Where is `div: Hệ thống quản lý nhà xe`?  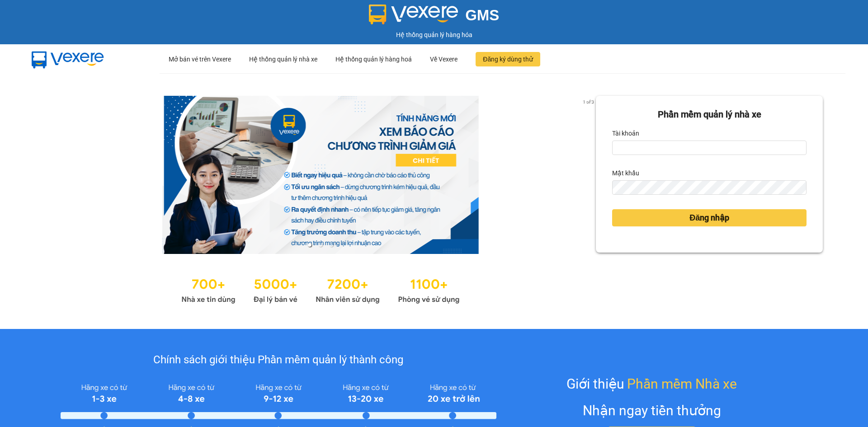 div: Hệ thống quản lý nhà xe is located at coordinates (283, 59).